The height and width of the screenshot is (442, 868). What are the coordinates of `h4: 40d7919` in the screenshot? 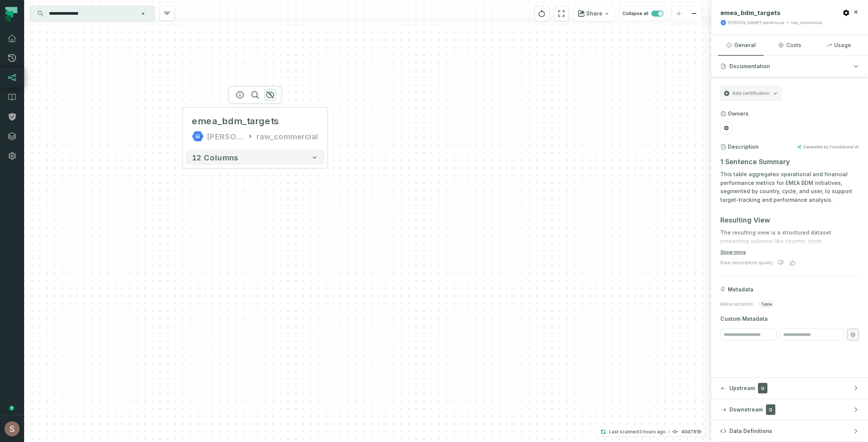 It's located at (691, 432).